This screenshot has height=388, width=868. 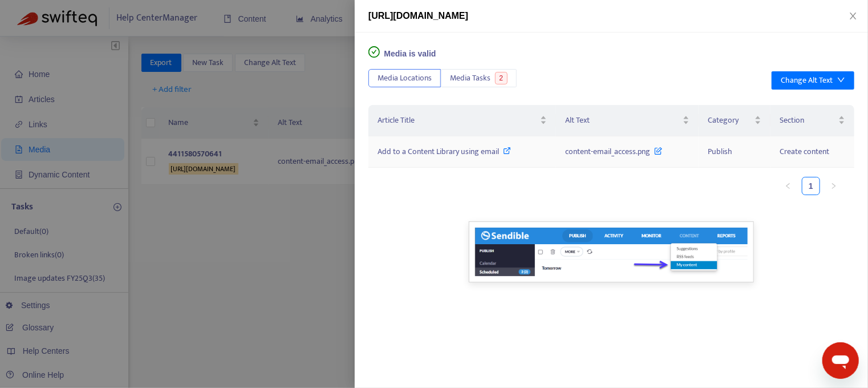 I want to click on span: left, so click(x=788, y=186).